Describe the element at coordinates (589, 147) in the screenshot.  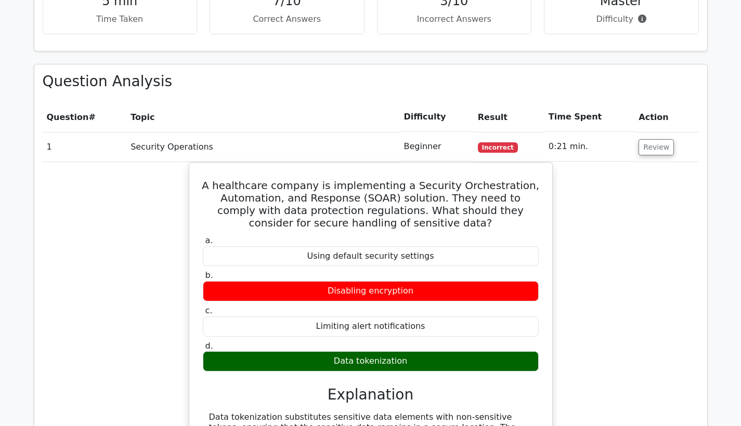
I see `td: 0:21 min.` at that location.